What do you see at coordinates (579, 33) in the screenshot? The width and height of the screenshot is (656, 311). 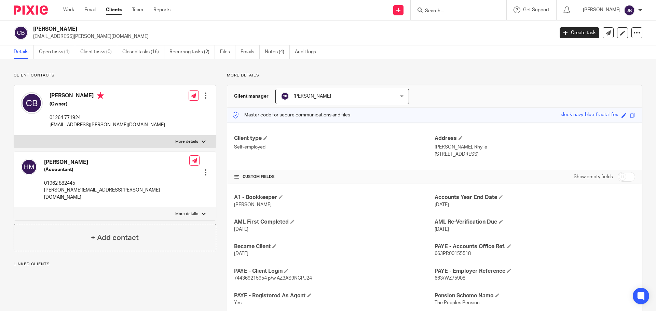 I see `a: Create task` at bounding box center [579, 33].